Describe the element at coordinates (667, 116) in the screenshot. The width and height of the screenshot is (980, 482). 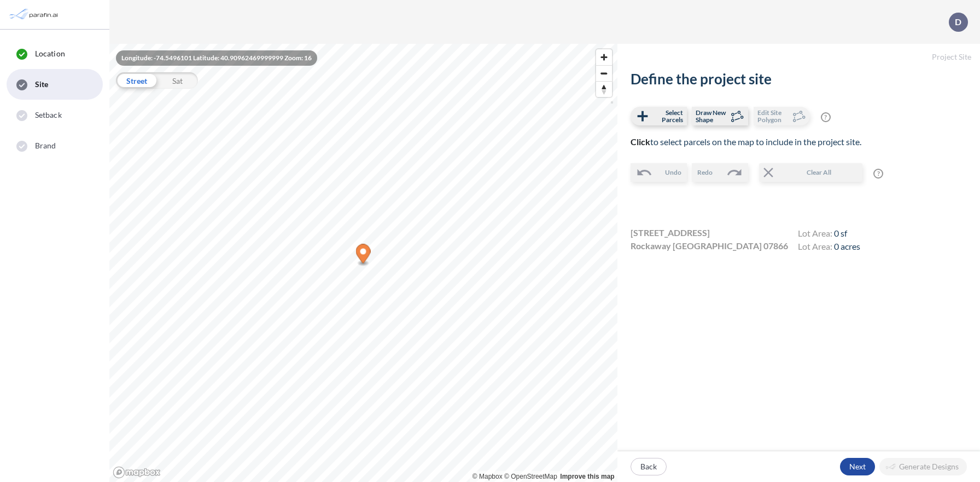
I see `span: Select Parcels` at that location.